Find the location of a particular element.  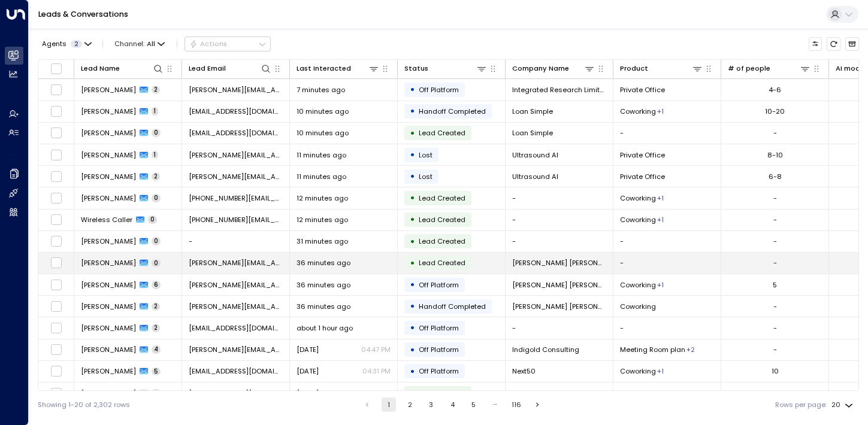

div: 6-8 is located at coordinates (775, 177).